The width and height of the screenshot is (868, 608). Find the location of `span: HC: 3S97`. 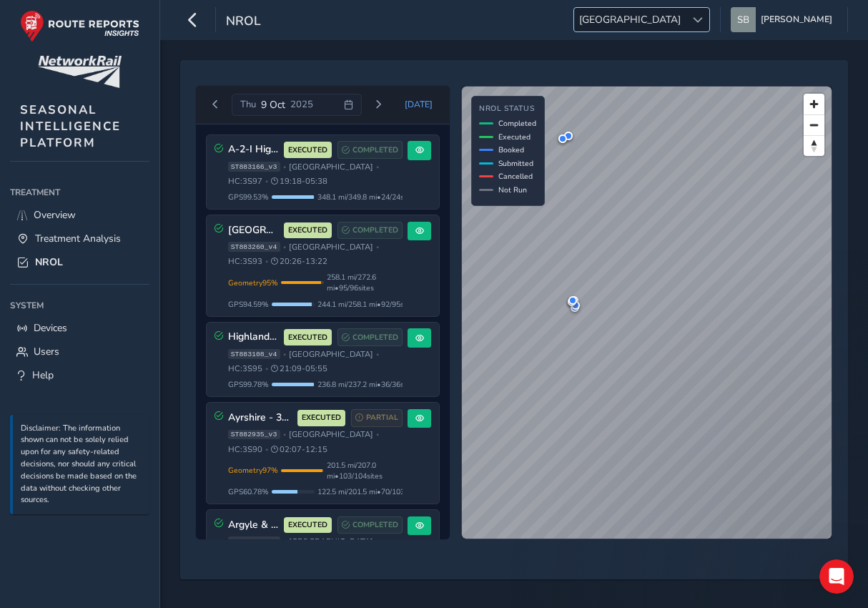

span: HC: 3S97 is located at coordinates (245, 181).